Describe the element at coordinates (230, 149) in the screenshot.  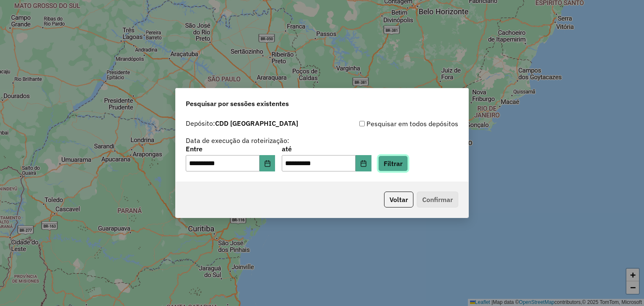
I see `label: Entre` at that location.